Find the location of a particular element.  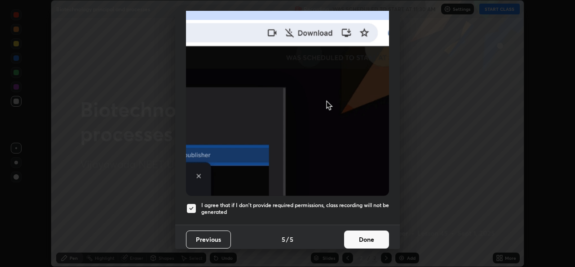

button: Done is located at coordinates (367, 239).